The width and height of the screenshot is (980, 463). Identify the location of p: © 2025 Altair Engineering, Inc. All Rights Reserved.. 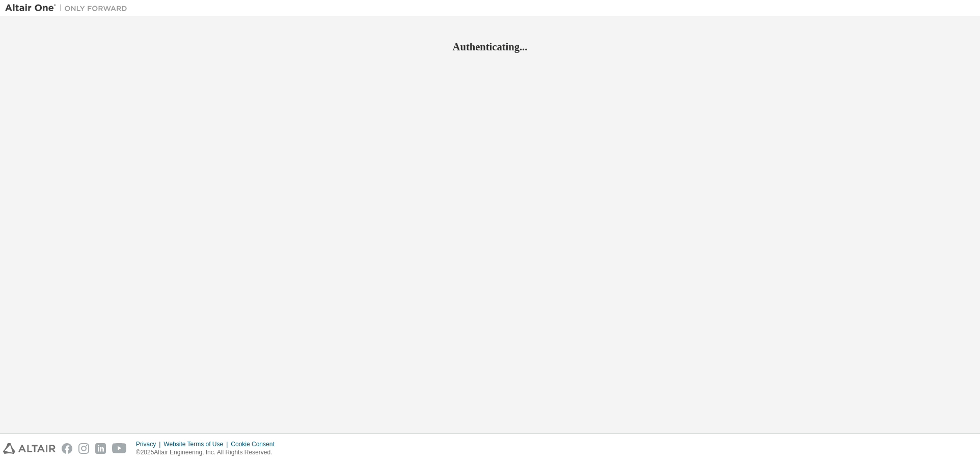
(208, 452).